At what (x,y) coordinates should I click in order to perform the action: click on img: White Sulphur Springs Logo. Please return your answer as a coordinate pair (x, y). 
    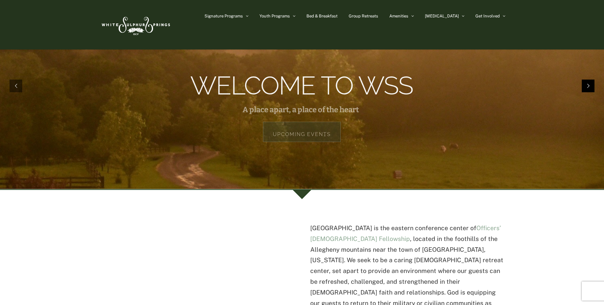
    Looking at the image, I should click on (135, 25).